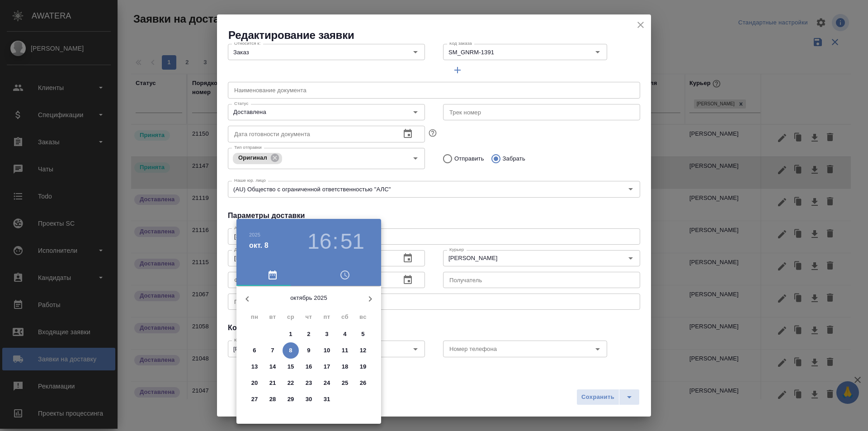  What do you see at coordinates (254, 351) in the screenshot?
I see `p: 6` at bounding box center [254, 351].